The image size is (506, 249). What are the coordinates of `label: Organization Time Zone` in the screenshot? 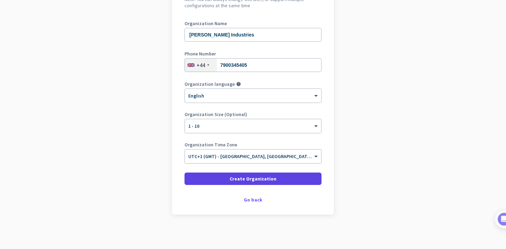 It's located at (253, 145).